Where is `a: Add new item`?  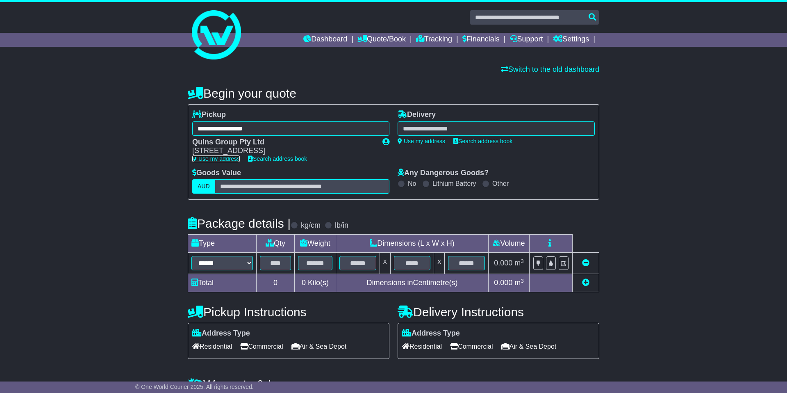 a: Add new item is located at coordinates (586, 282).